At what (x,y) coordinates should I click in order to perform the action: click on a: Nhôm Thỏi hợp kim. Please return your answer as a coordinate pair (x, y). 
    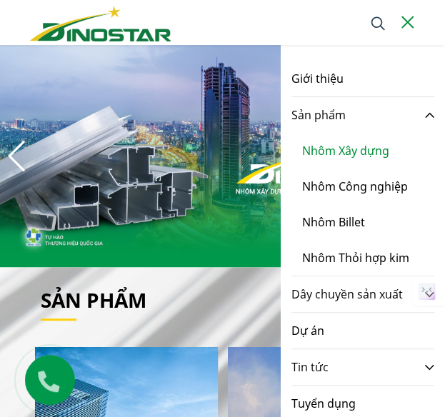
    Looking at the image, I should click on (356, 258).